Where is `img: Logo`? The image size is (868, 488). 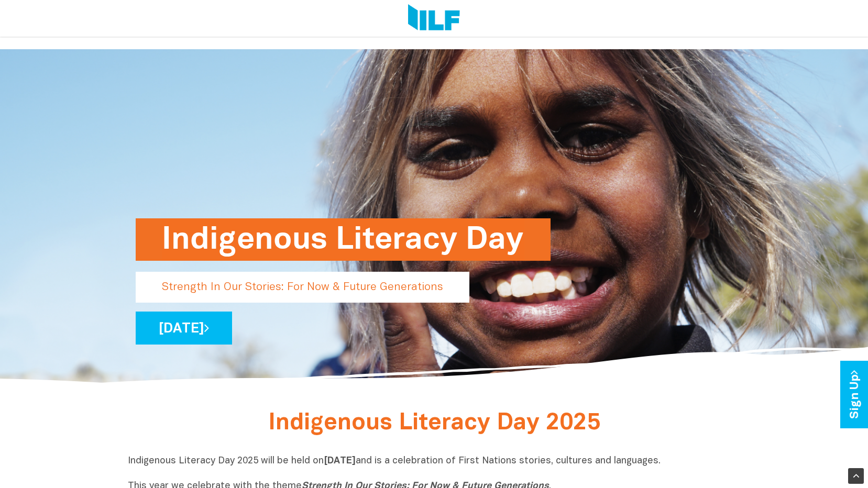 img: Logo is located at coordinates (434, 19).